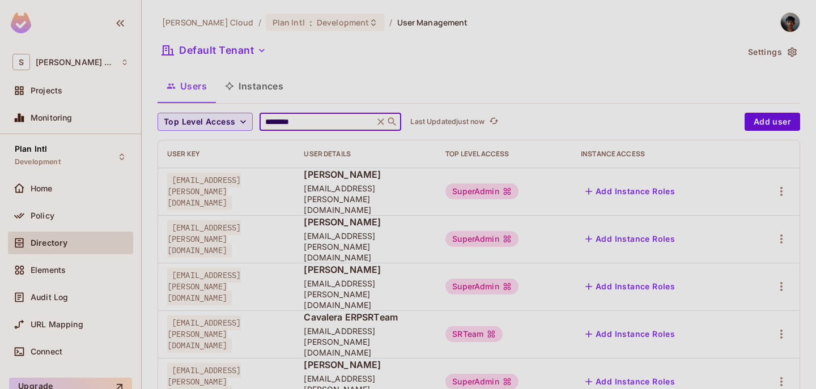 The width and height of the screenshot is (816, 389). Describe the element at coordinates (254, 86) in the screenshot. I see `button: Instances` at that location.